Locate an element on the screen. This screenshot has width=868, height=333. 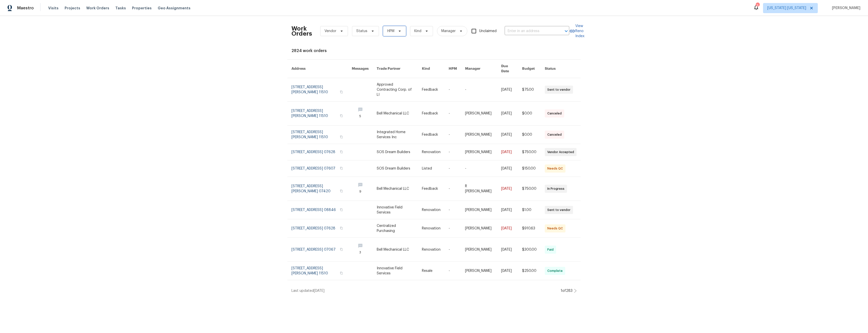
td: Listed is located at coordinates (431, 168).